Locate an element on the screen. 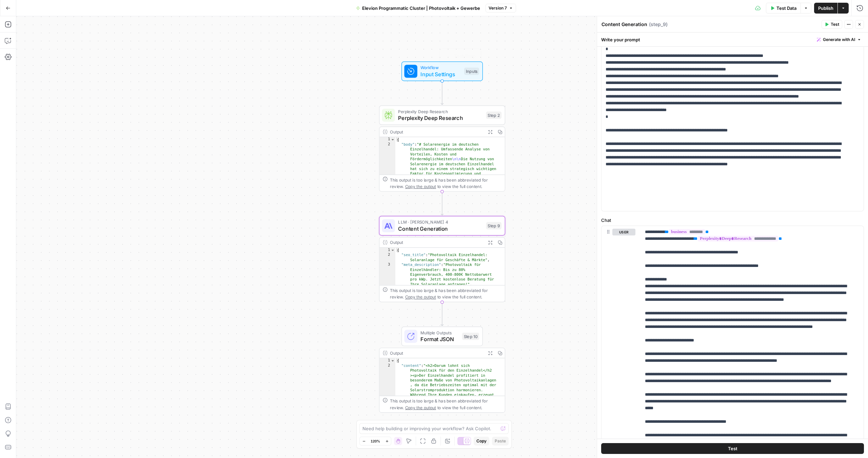 This screenshot has width=868, height=458. textarea: Content Generation is located at coordinates (624, 24).